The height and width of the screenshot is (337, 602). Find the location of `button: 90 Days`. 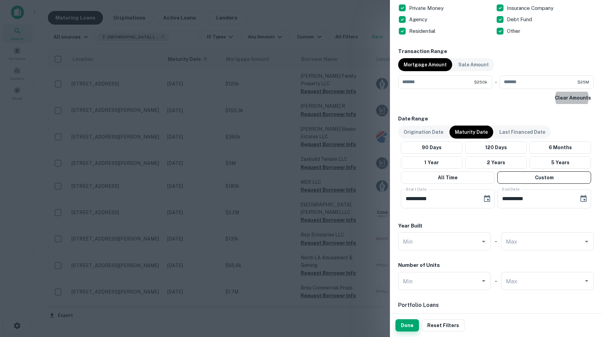

button: 90 Days is located at coordinates (431, 147).